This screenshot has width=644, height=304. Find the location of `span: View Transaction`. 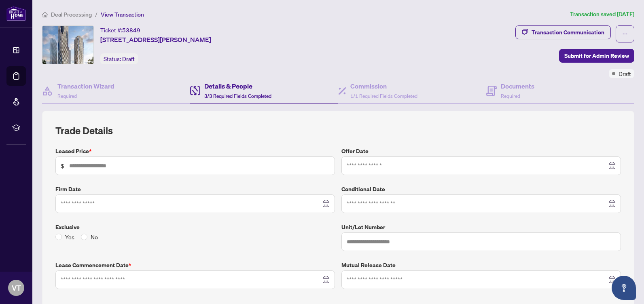

span: View Transaction is located at coordinates (122, 15).